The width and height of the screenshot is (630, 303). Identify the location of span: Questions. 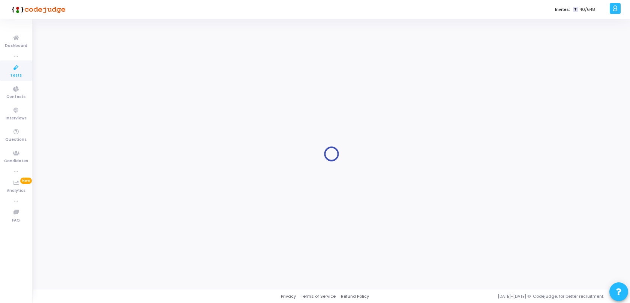
(16, 139).